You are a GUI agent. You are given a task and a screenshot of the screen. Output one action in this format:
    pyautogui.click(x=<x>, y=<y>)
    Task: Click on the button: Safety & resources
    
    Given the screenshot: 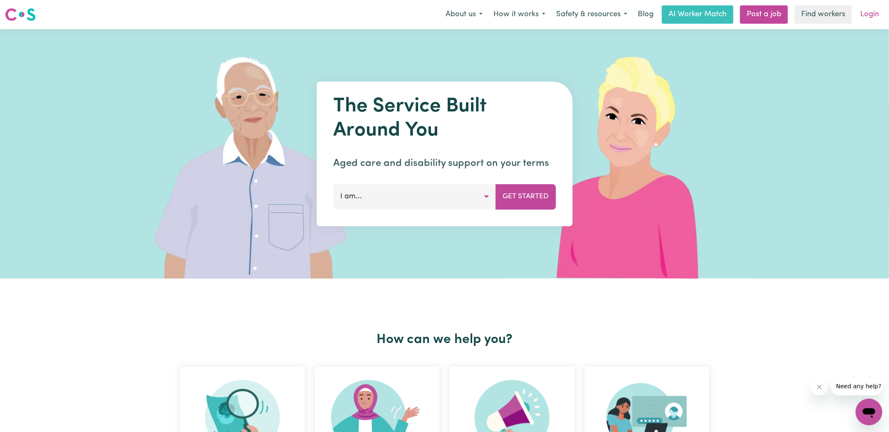 What is the action you would take?
    pyautogui.click(x=592, y=15)
    